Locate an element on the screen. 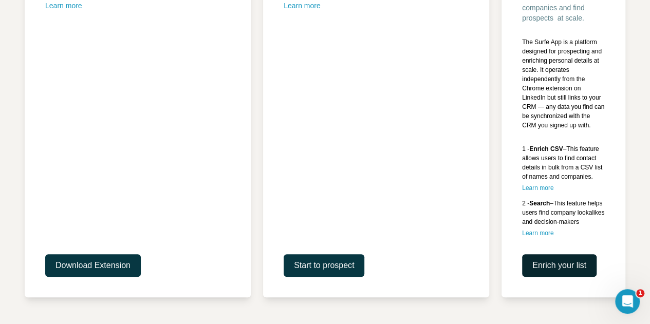 Image resolution: width=650 pixels, height=324 pixels. span: Download Extension is located at coordinates (93, 266).